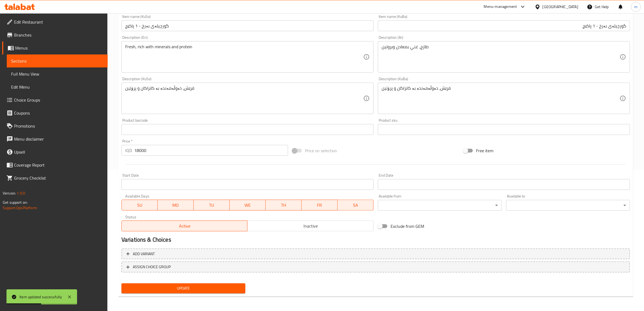  Describe the element at coordinates (58, 139) in the screenshot. I see `span: Menu disclaimer` at that location.